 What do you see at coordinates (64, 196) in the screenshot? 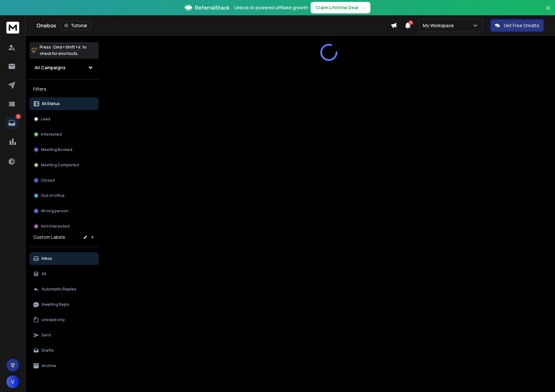
I see `button: Out of office` at bounding box center [64, 196].